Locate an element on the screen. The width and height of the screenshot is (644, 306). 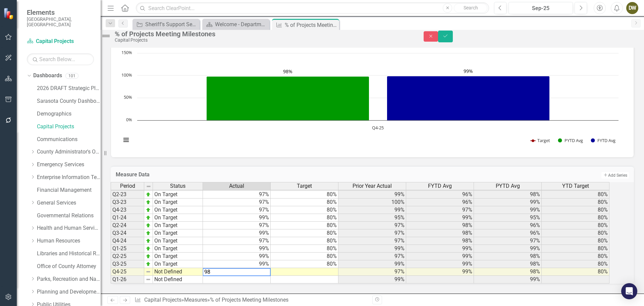
g: PYTD Avg, series 2 of 3. Bar series with 1 bar. is located at coordinates (288, 98).